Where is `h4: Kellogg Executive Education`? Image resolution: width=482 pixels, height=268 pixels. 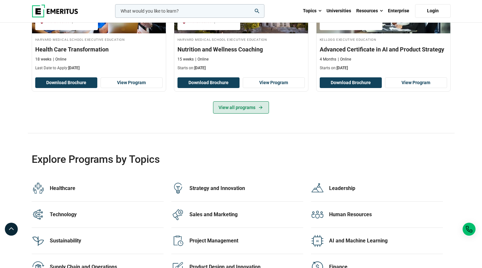
h4: Kellogg Executive Education is located at coordinates (384, 39).